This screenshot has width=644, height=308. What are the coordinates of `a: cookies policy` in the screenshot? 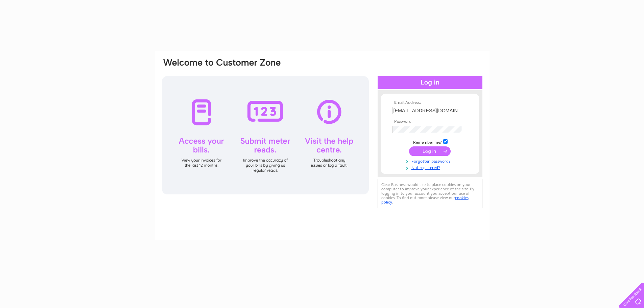 It's located at (425, 200).